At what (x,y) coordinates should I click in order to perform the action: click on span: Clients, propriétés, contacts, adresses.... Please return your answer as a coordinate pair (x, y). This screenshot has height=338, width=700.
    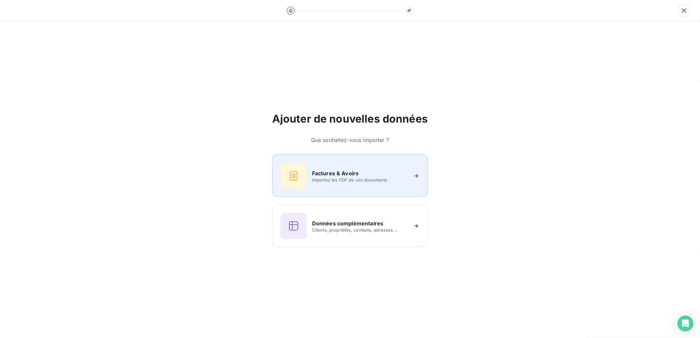
    Looking at the image, I should click on (360, 230).